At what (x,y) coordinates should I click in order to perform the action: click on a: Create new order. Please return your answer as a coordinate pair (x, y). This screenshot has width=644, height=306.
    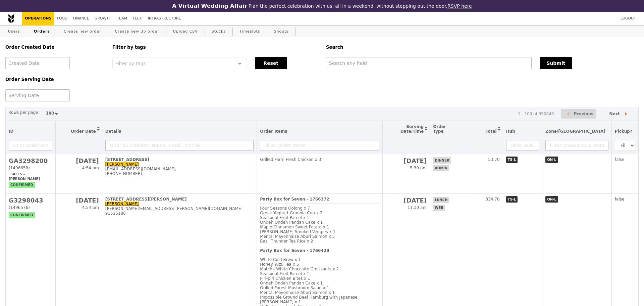
    Looking at the image, I should click on (82, 31).